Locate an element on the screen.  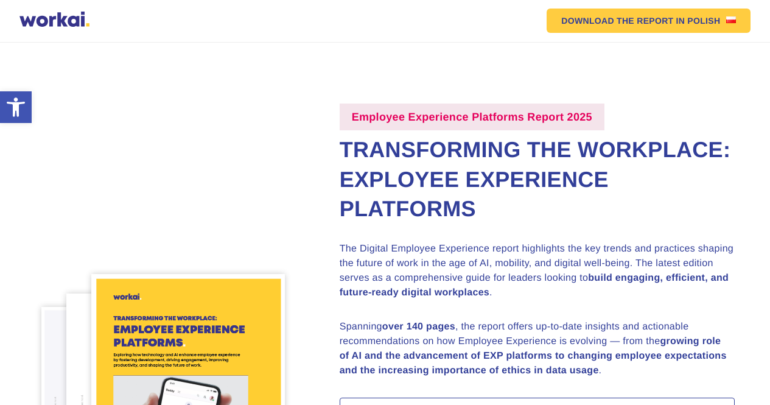
em: DOWNLOAD THE REPORT is located at coordinates (618, 21).